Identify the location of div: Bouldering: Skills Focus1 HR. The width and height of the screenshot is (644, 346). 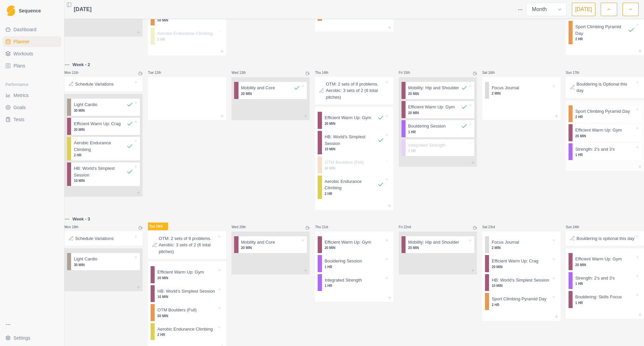
(605, 299).